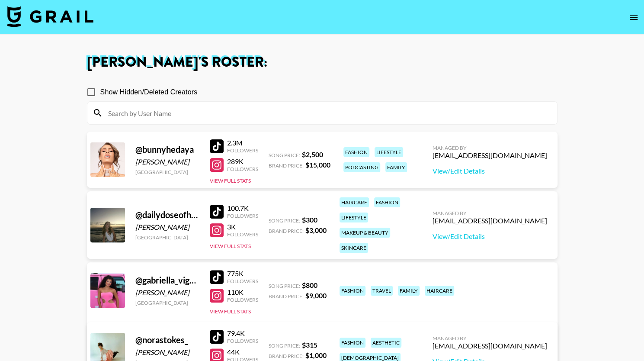 The height and width of the screenshot is (361, 644). I want to click on div: 44K, so click(243, 352).